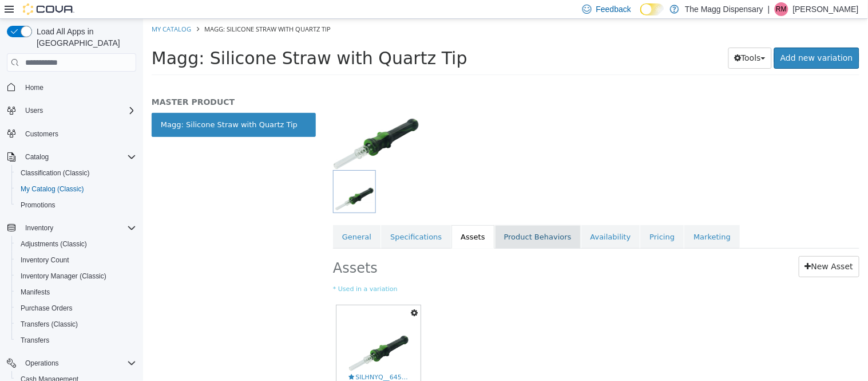 Image resolution: width=868 pixels, height=381 pixels. I want to click on button: Inventory Count, so click(76, 260).